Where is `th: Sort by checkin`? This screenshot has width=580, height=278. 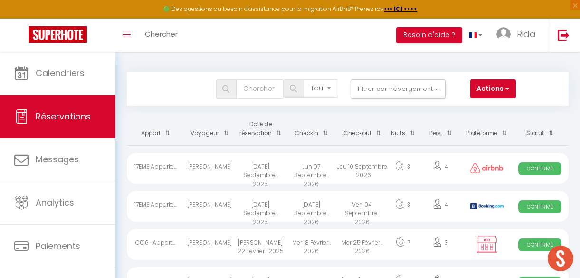 th: Sort by checkin is located at coordinates (311, 129).